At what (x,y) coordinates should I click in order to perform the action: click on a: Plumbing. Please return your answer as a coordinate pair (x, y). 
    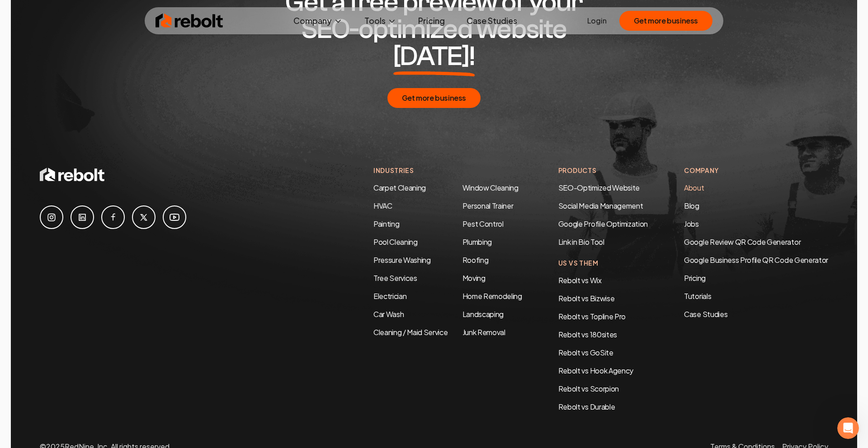
    Looking at the image, I should click on (477, 242).